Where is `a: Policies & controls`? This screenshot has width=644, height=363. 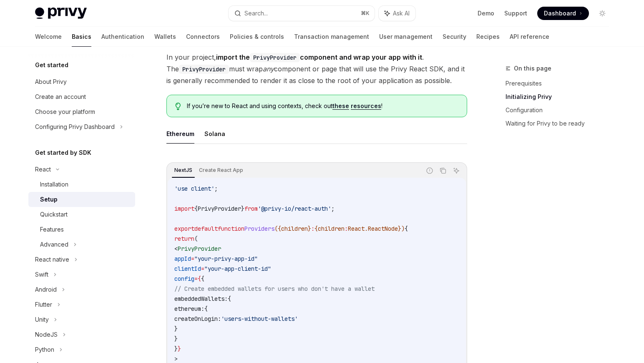 a: Policies & controls is located at coordinates (257, 37).